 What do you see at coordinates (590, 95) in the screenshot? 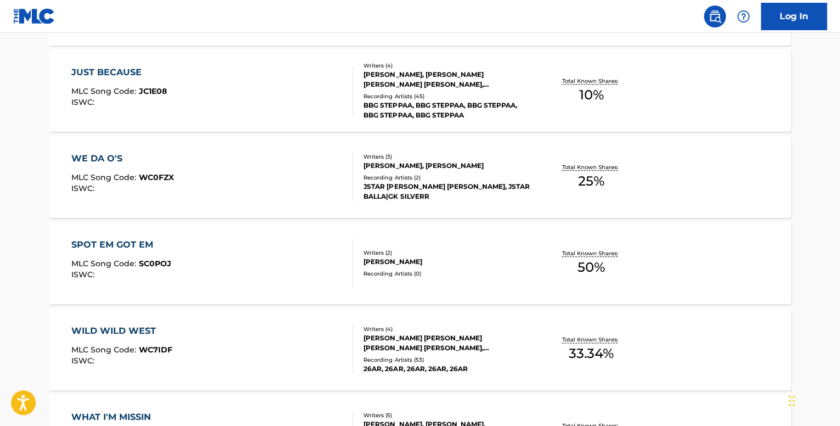
I see `span: 10 %` at bounding box center [590, 95].